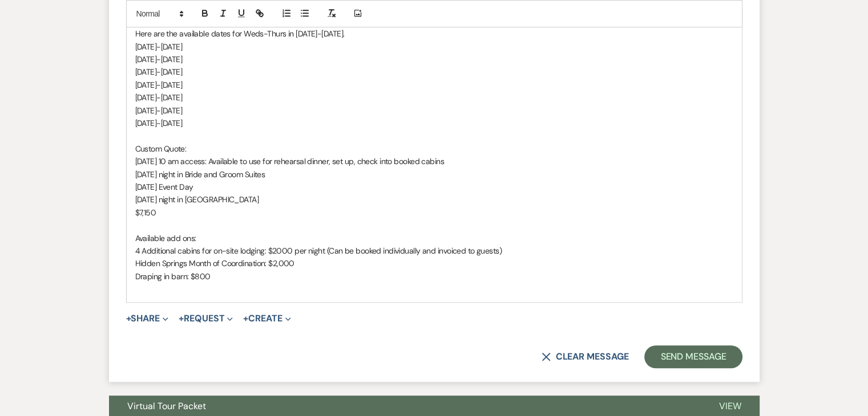 The image size is (868, 416). I want to click on p: Hidden Springs Month of Coordination: $2,000, so click(434, 263).